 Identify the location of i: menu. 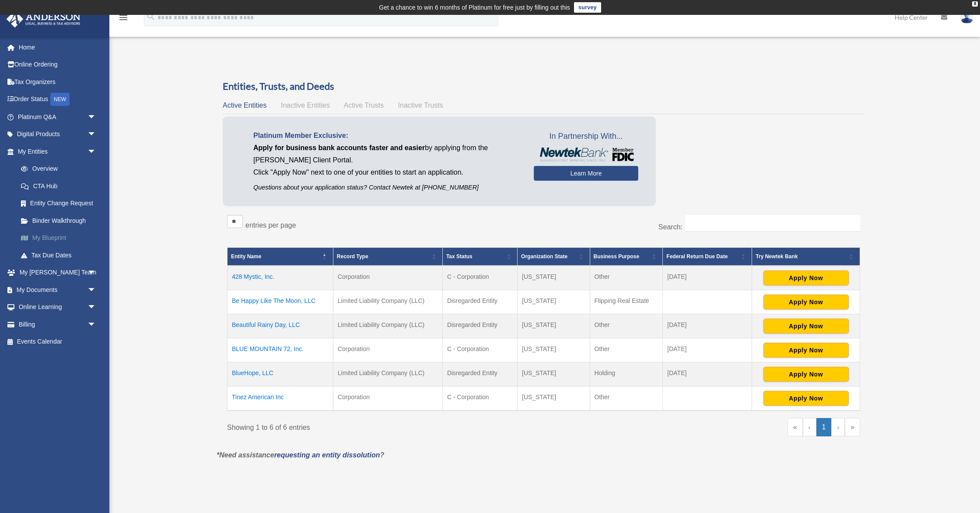
(124, 18).